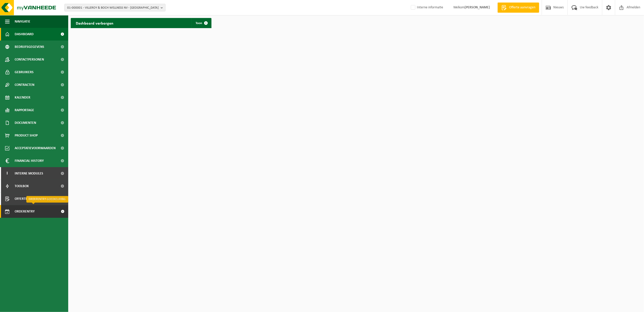 The image size is (644, 312). I want to click on a: Toon, so click(201, 23).